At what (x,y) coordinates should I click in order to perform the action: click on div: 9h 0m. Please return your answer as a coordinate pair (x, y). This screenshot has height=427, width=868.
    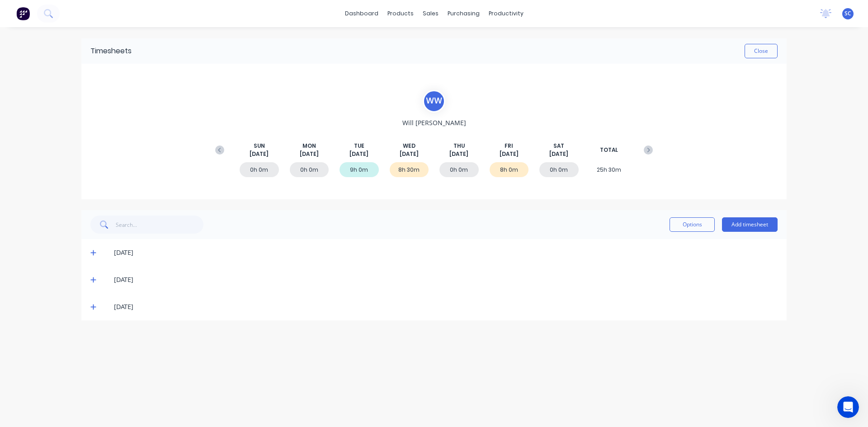
    Looking at the image, I should click on (359, 170).